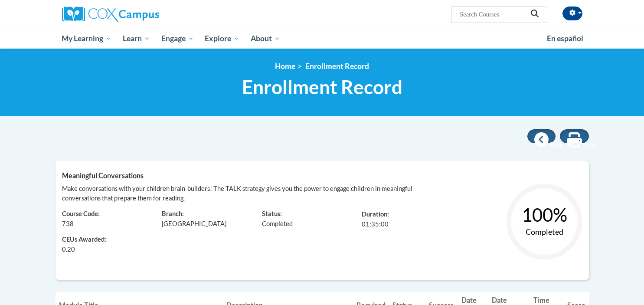 The height and width of the screenshot is (305, 644). I want to click on a: En español, so click(565, 39).